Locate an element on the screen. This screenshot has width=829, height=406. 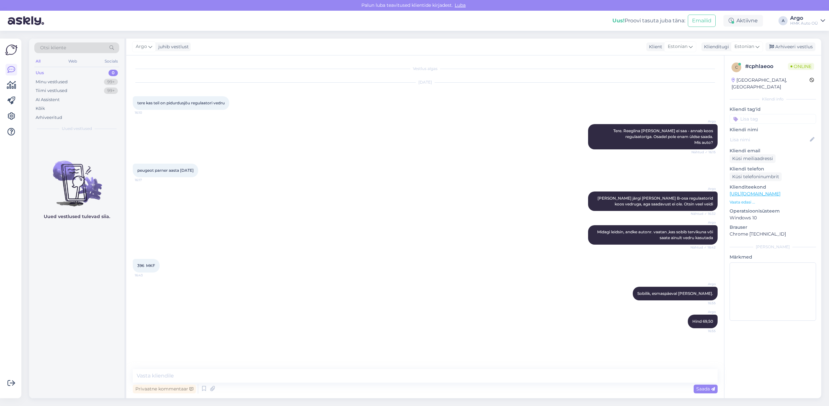
p: Uued vestlused tulevad siia. is located at coordinates (77, 216).